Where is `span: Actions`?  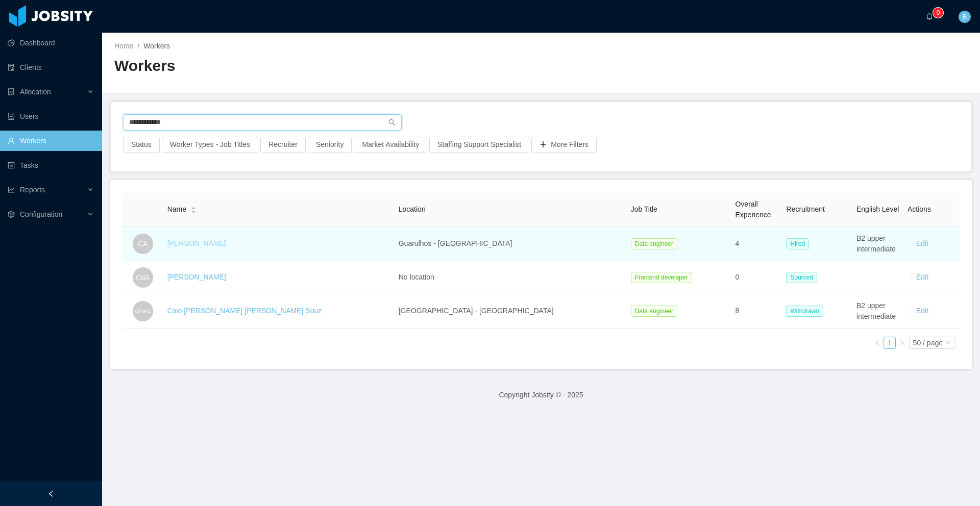
span: Actions is located at coordinates (919, 209).